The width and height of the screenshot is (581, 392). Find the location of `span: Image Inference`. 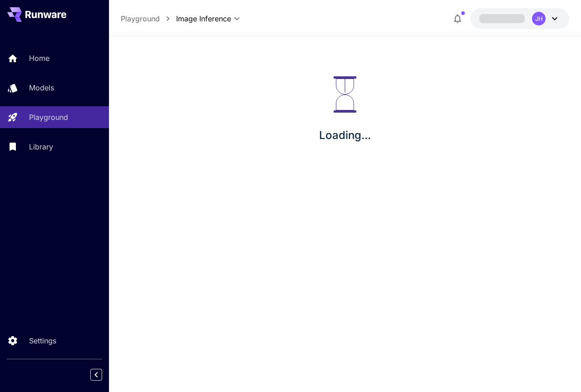

span: Image Inference is located at coordinates (204, 19).